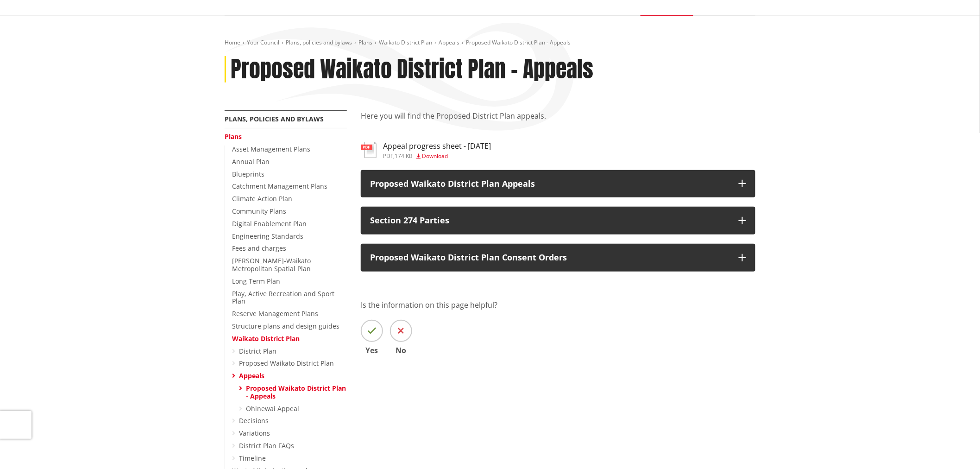  I want to click on span: Yes, so click(372, 350).